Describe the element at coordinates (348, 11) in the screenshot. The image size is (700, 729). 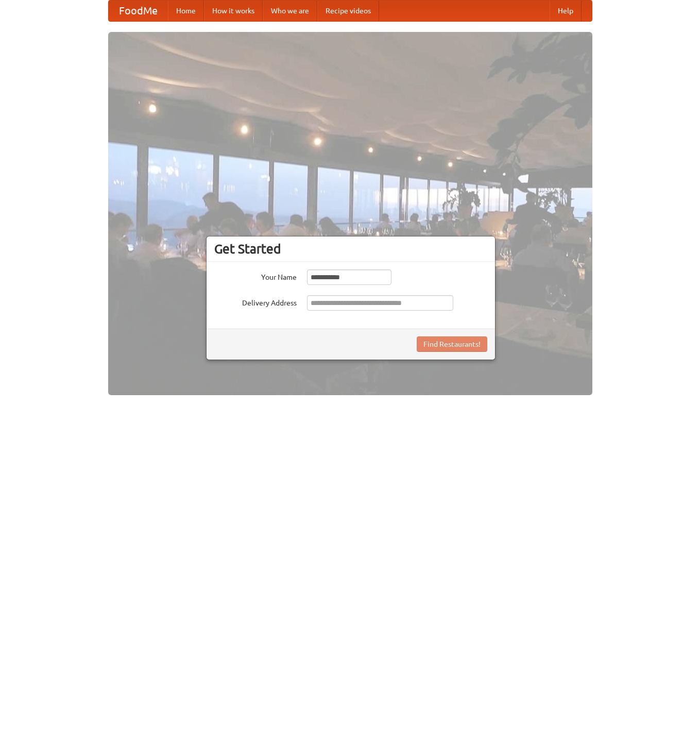
I see `a: Recipe videos` at that location.